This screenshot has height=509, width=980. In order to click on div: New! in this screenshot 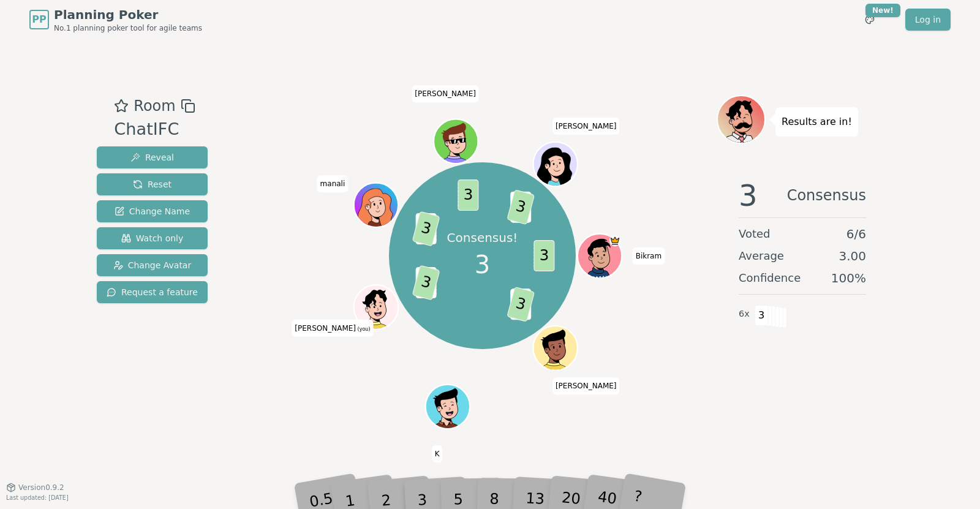, I will do `click(883, 10)`.